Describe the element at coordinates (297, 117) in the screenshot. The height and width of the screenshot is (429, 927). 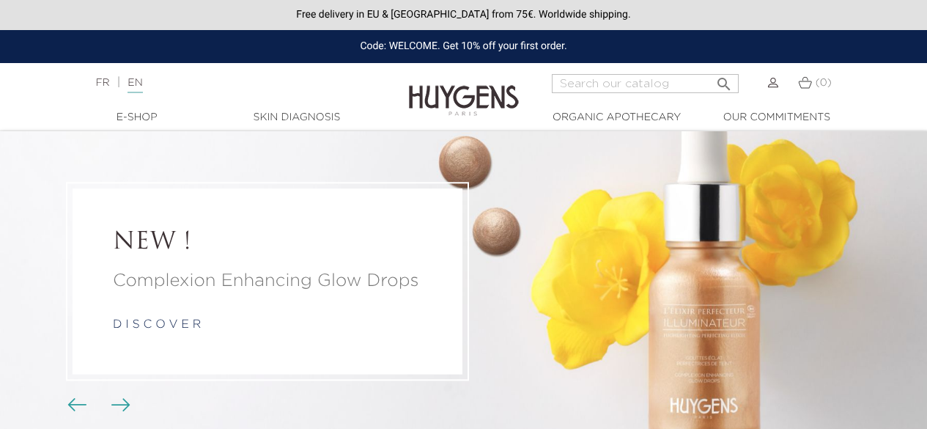
I see `a: Skin Diagnosis` at that location.